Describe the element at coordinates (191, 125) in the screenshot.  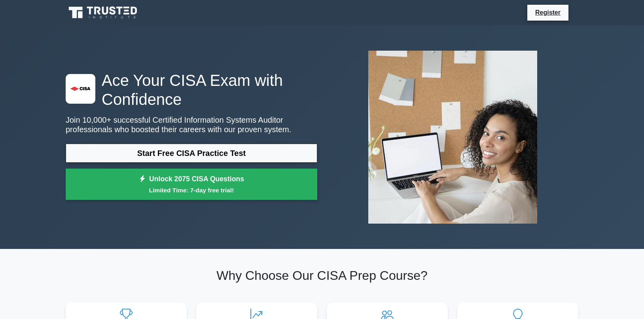
I see `p: Join 10,000+ successful Certified Information Systems Auditor professionals who boosted their car...` at that location.